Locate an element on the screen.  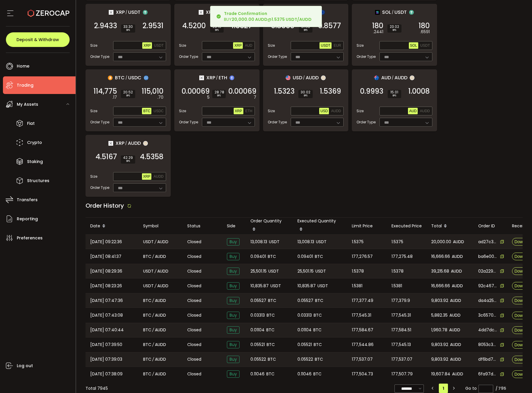
span: 177,379.9 is located at coordinates (400, 301).